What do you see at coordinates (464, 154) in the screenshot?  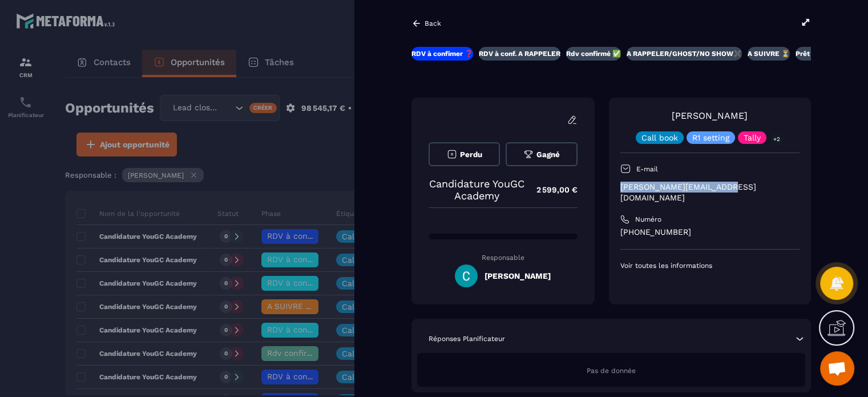 I see `button: Perdu` at bounding box center [464, 154].